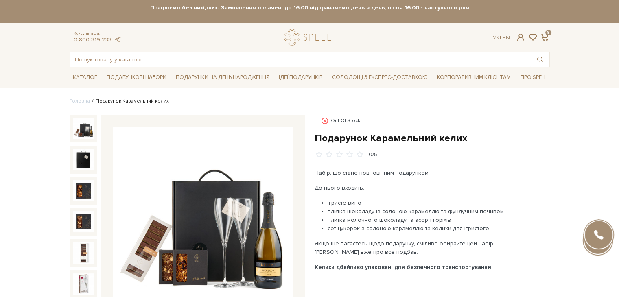 The image size is (619, 297). I want to click on span: Подарунки на День народження, so click(223, 77).